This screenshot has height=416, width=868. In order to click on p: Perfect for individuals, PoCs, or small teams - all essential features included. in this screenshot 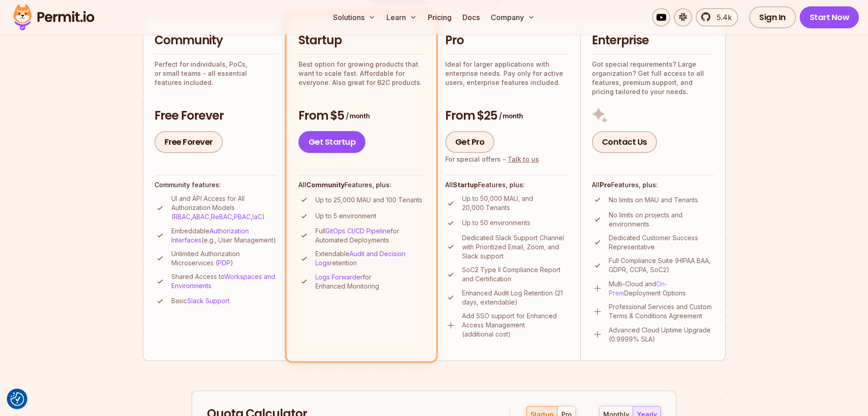, I will do `click(216, 73)`.